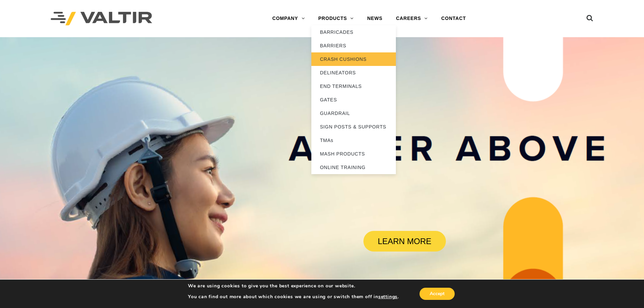 The image size is (644, 308). Describe the element at coordinates (336, 18) in the screenshot. I see `a: PRODUCTS` at that location.